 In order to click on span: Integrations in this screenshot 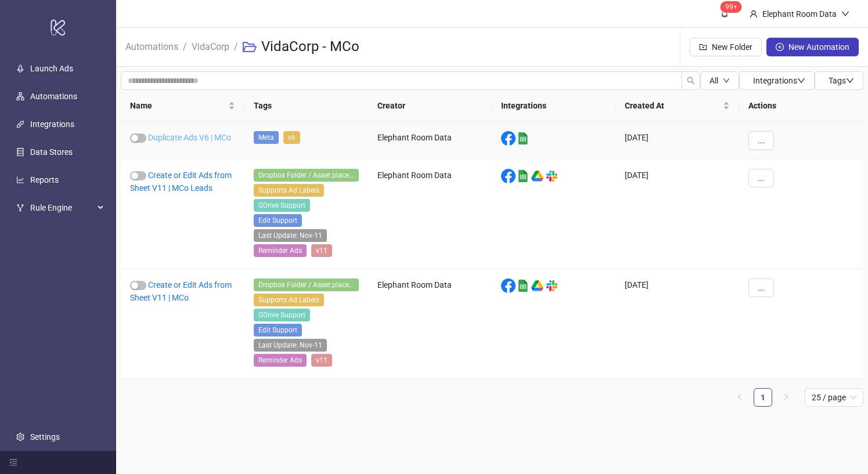, I will do `click(779, 81)`.